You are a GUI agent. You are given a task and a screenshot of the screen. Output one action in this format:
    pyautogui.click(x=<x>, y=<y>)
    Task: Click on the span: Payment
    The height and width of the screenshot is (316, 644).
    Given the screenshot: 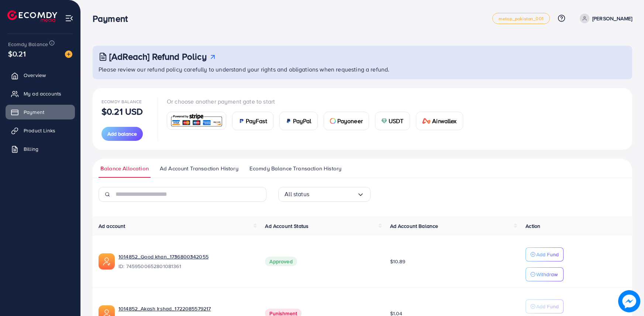 What is the action you would take?
    pyautogui.click(x=34, y=112)
    